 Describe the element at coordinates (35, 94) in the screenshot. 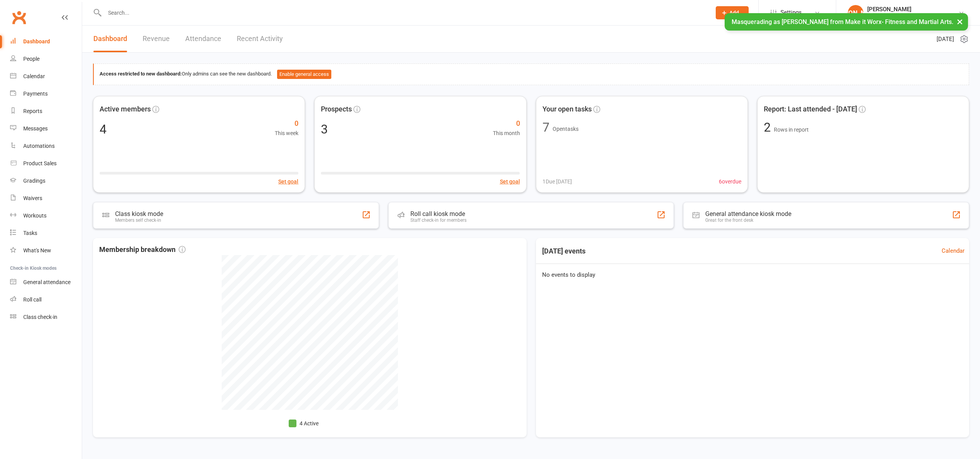

I see `div: Payments` at that location.